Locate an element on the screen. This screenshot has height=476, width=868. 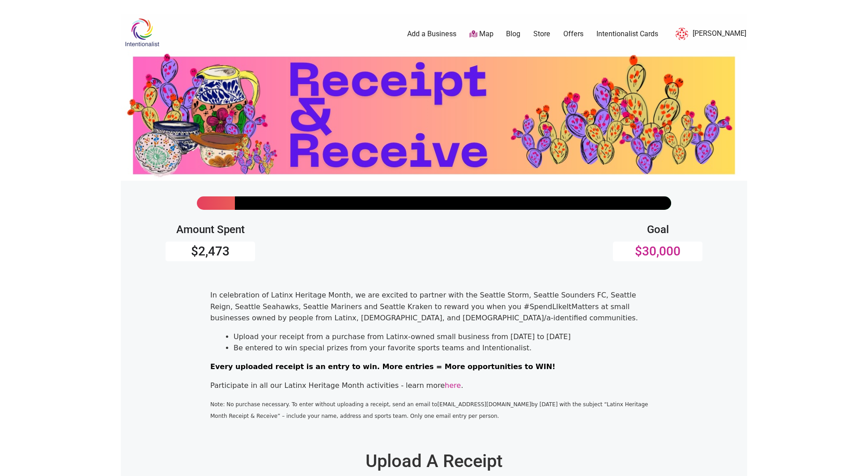
a: Store is located at coordinates (542, 34).